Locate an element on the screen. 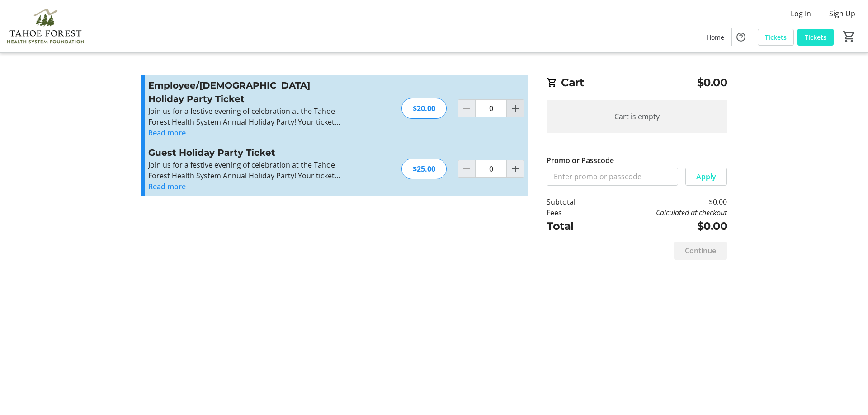  a: Home is located at coordinates (715, 37).